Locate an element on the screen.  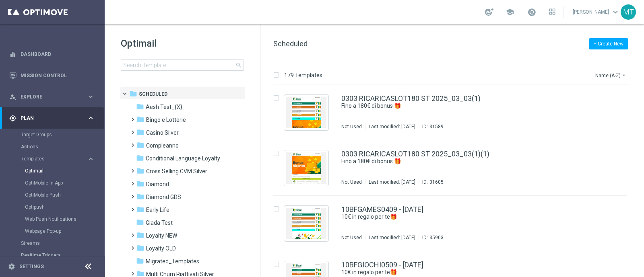
h1: Optimail is located at coordinates (182, 44).